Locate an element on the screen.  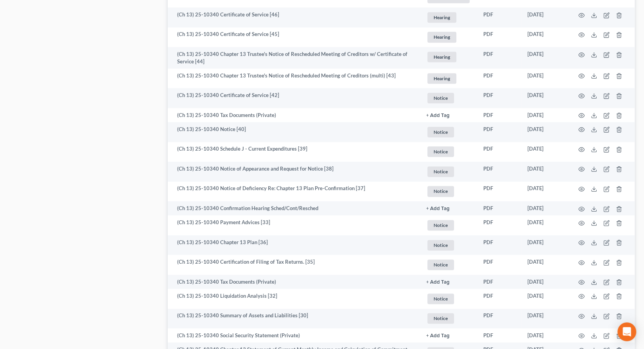
div: Open Intercom Messenger is located at coordinates (627, 332).